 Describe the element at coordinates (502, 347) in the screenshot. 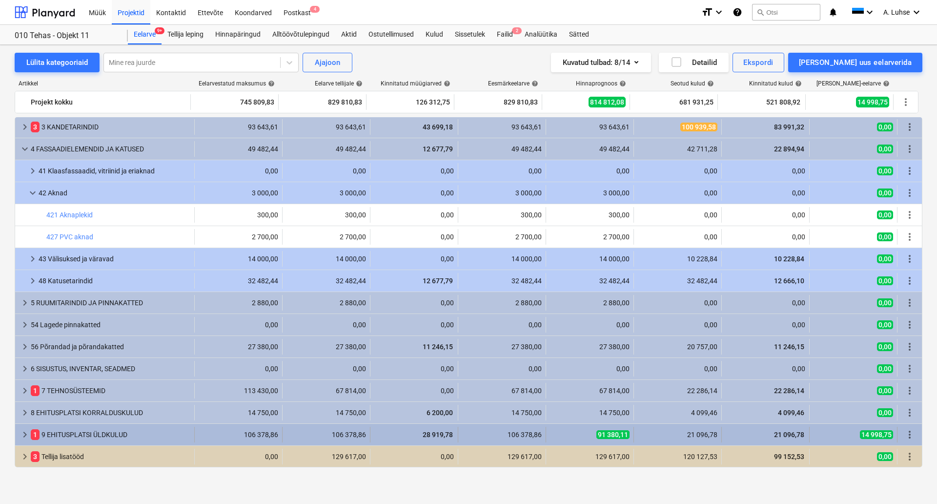

I see `div: 27 380,00` at that location.